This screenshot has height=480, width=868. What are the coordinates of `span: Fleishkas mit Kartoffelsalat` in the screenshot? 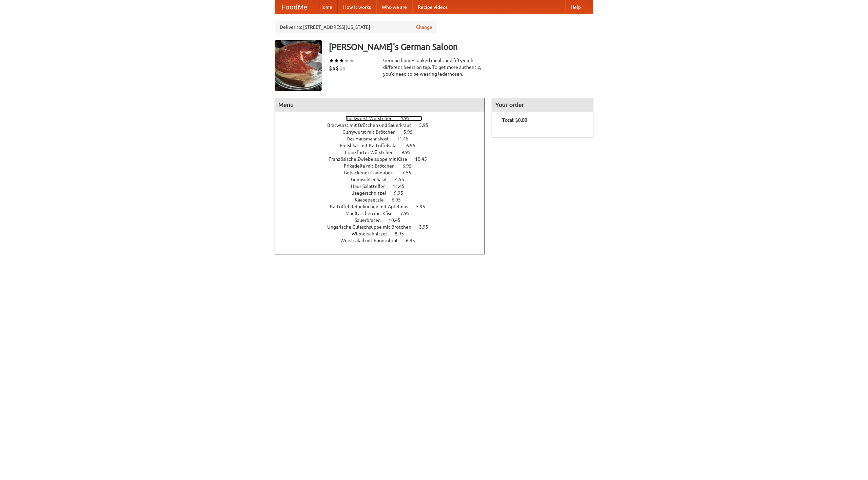 It's located at (373, 146).